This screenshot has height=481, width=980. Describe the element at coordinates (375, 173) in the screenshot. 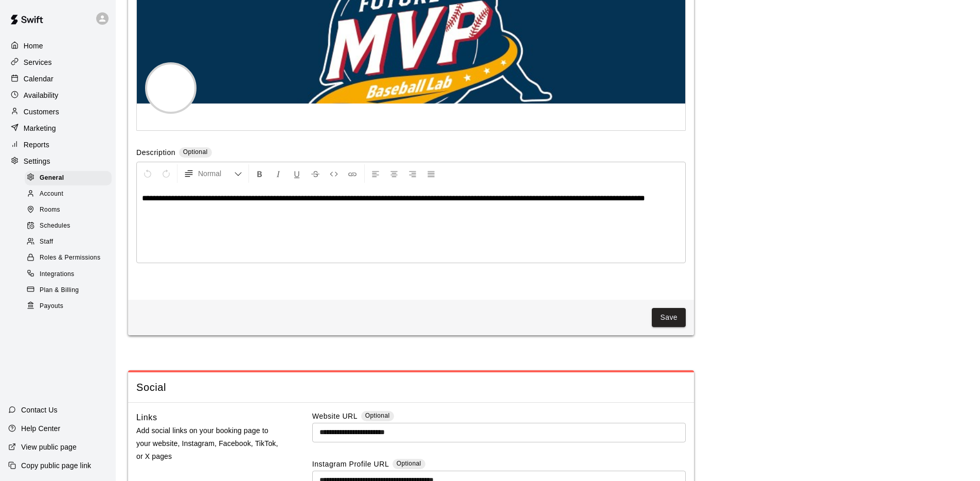

I see `button: Left Align` at that location.